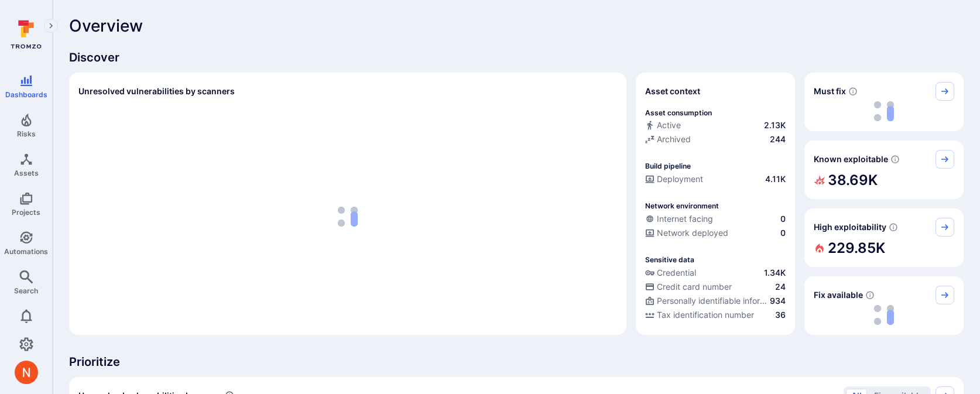  I want to click on span: Archived, so click(674, 139).